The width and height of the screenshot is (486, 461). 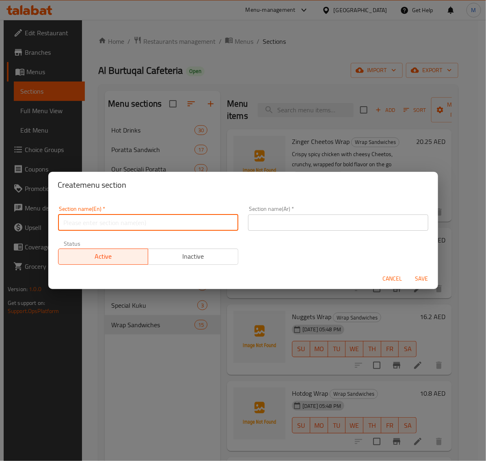 I want to click on input: Please enter section name(ar), so click(x=338, y=223).